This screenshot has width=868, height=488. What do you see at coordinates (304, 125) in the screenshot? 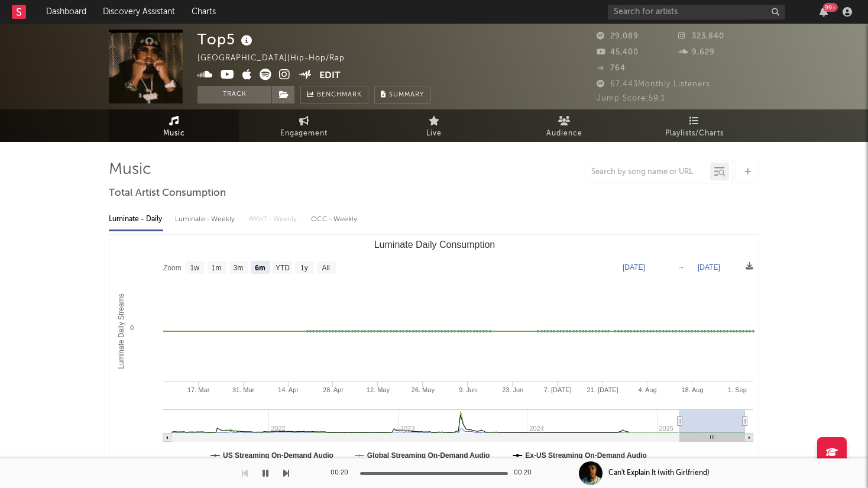
I see `a: Engagement` at bounding box center [304, 125].